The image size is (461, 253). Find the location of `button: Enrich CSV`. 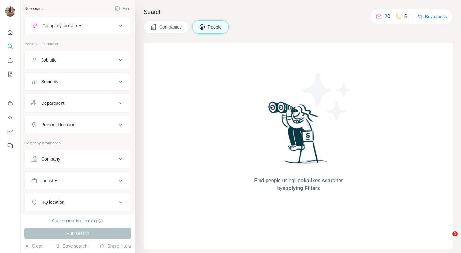

button: Enrich CSV is located at coordinates (10, 60).